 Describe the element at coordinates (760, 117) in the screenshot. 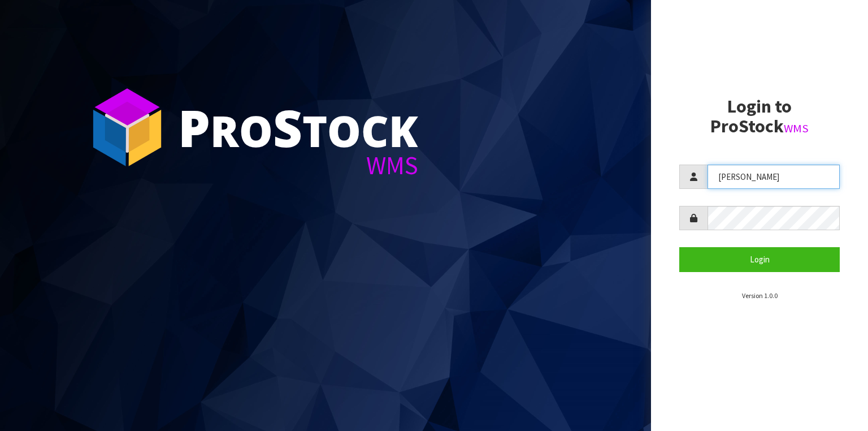

I see `h2: Login to ProStock` at that location.